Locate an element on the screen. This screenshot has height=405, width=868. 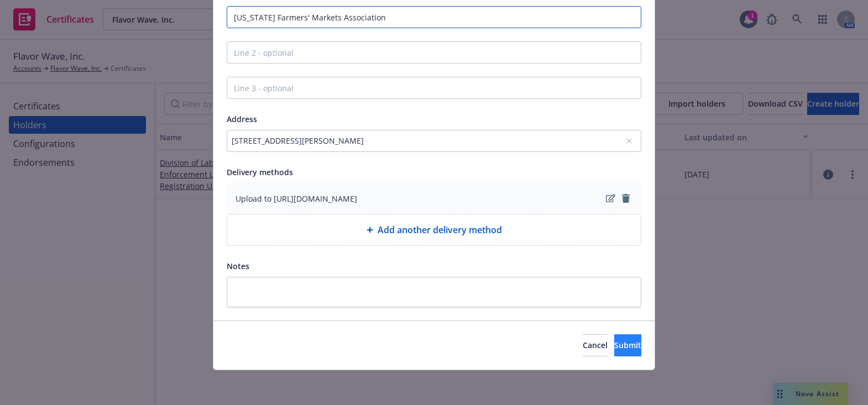
input: Line 3 - optional is located at coordinates (434, 87).